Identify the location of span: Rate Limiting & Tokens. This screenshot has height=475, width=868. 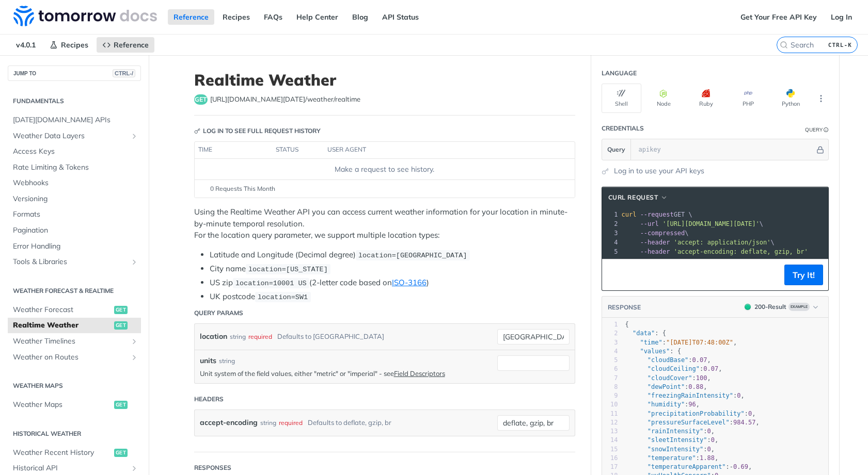
(76, 167).